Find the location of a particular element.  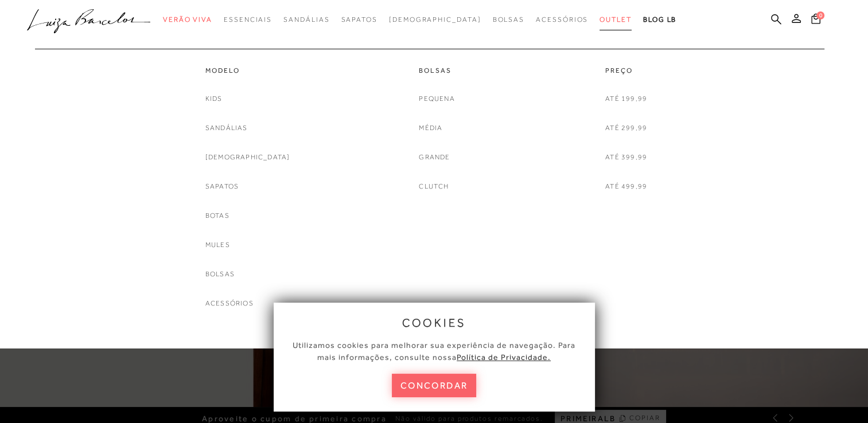

span: Bolsas is located at coordinates (508, 20).